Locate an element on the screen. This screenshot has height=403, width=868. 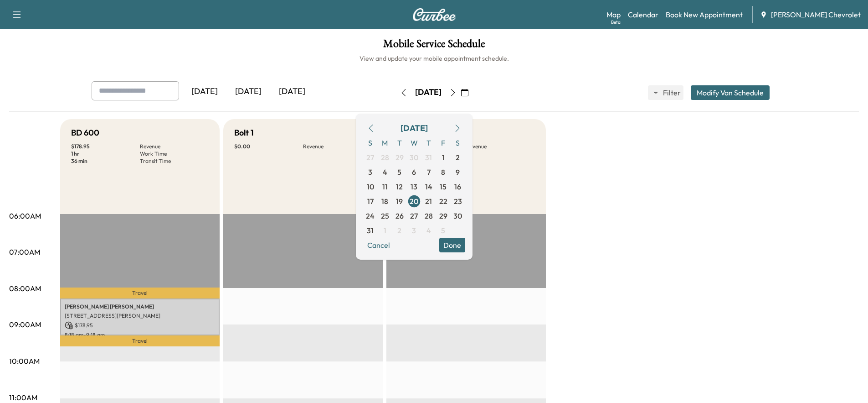
span: 25 is located at coordinates (385, 216).